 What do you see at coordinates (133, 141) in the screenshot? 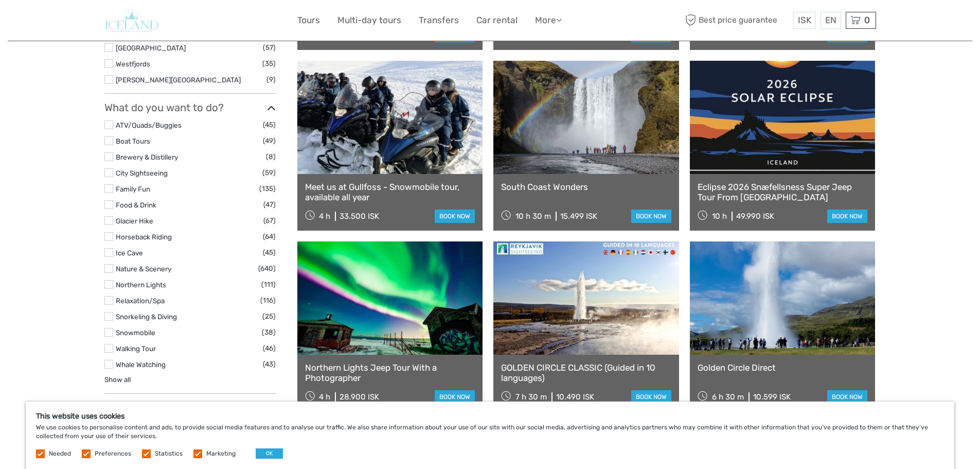
I see `a: Boat Tours` at bounding box center [133, 141].